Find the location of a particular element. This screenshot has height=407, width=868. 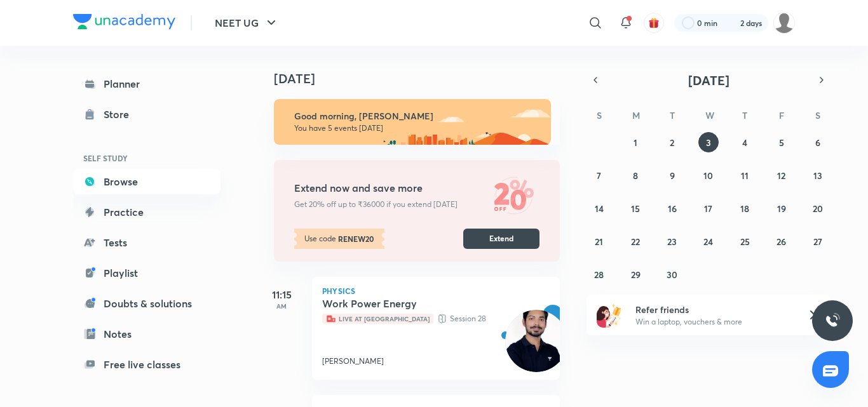

a: Tests is located at coordinates (147, 242).